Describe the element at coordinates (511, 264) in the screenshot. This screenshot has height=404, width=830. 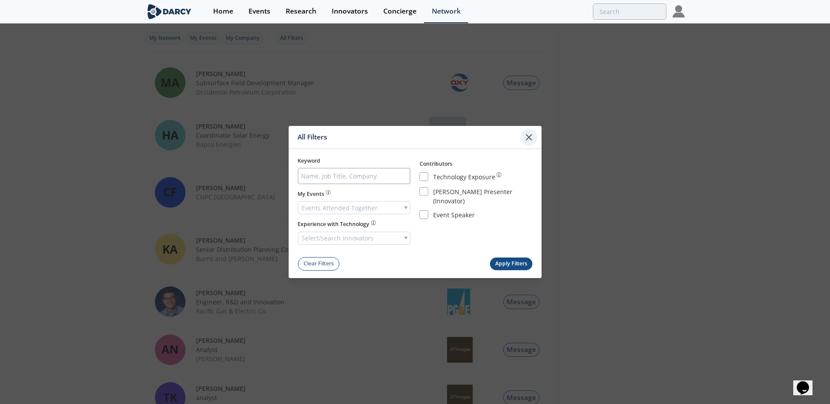
I see `button: Apply Filters` at that location.